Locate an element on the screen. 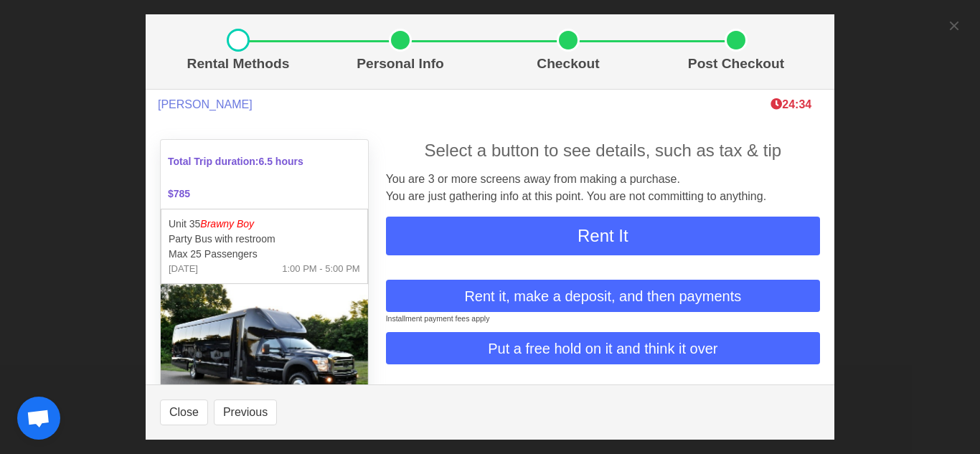  button: Previous is located at coordinates (245, 412).